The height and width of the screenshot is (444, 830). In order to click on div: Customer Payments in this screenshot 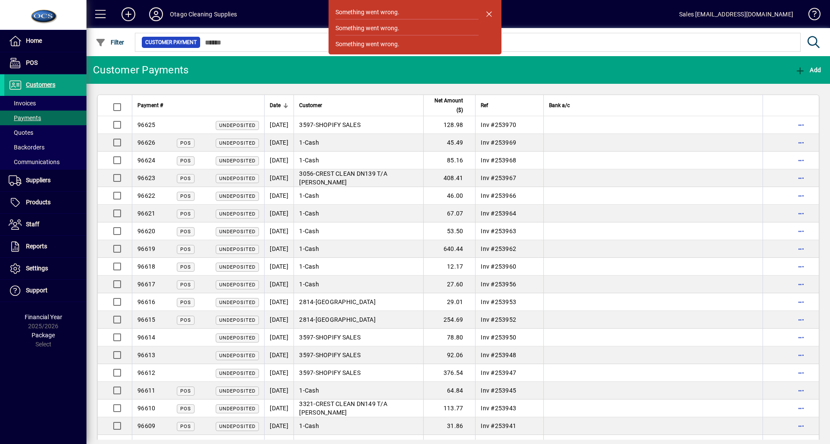, I will do `click(140, 70)`.